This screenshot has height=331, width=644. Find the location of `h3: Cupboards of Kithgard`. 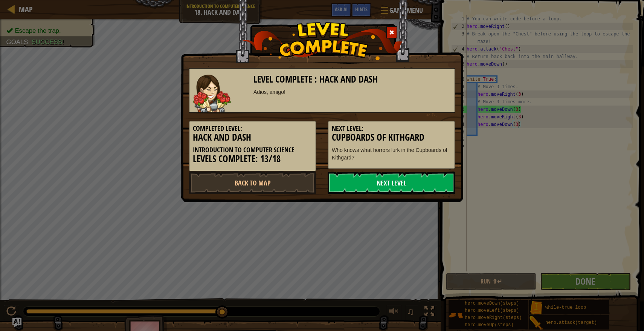

h3: Cupboards of Kithgard is located at coordinates (391, 137).